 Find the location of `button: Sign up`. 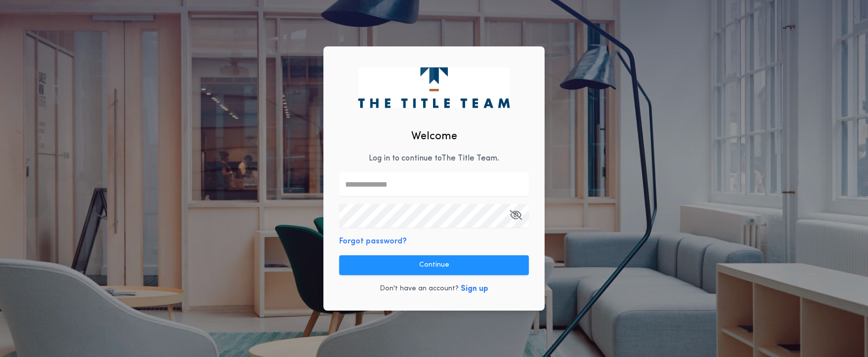

button: Sign up is located at coordinates (475, 288).